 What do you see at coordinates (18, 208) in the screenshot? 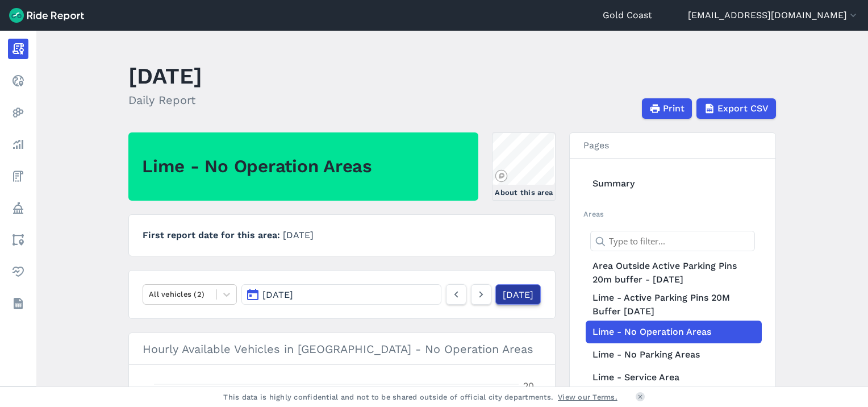
I see `a: Policy` at bounding box center [18, 208].